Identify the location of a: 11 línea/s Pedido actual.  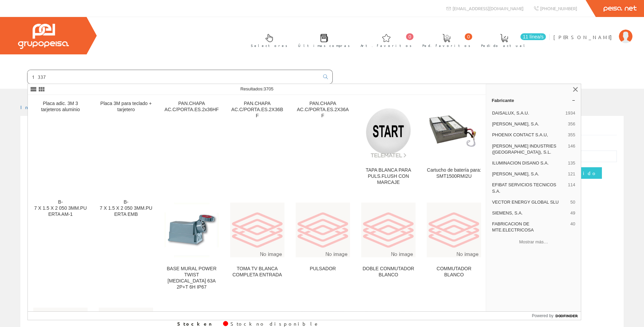
(511, 40).